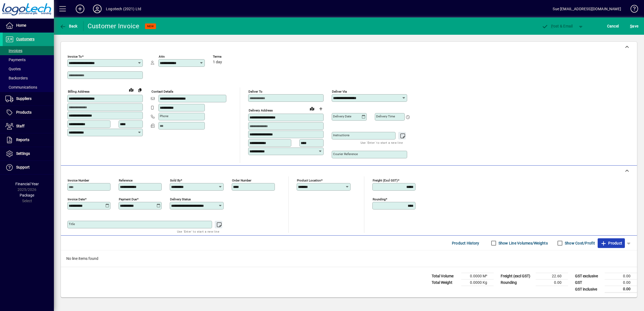 The height and width of the screenshot is (311, 644). Describe the element at coordinates (28, 168) in the screenshot. I see `a: Support` at that location.